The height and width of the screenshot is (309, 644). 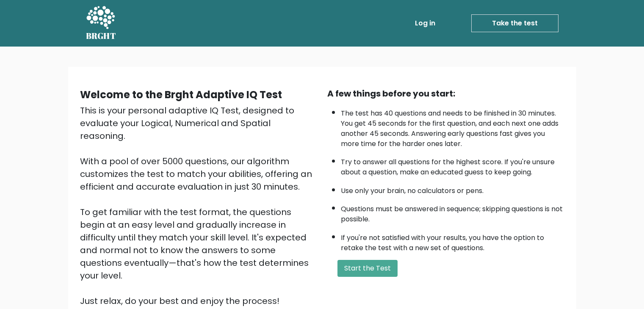 I want to click on button: Start the Test, so click(x=367, y=268).